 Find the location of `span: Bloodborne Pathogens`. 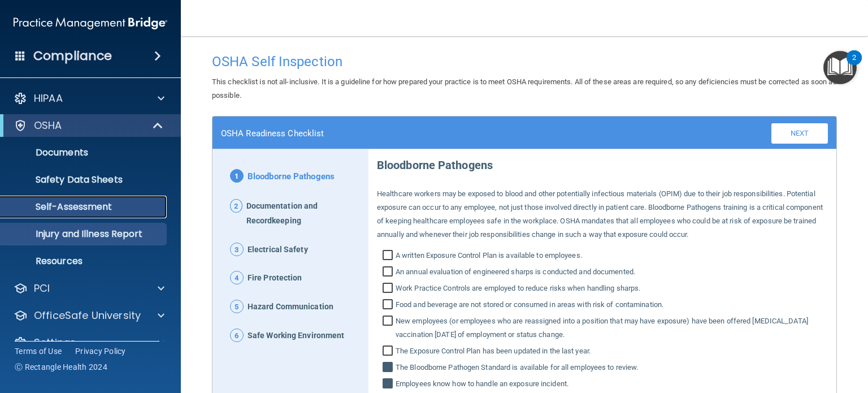

span: Bloodborne Pathogens is located at coordinates (291, 177).